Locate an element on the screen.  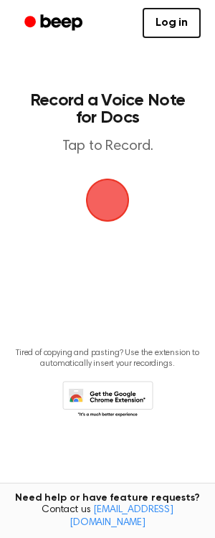
span: Contact us is located at coordinates (108, 516).